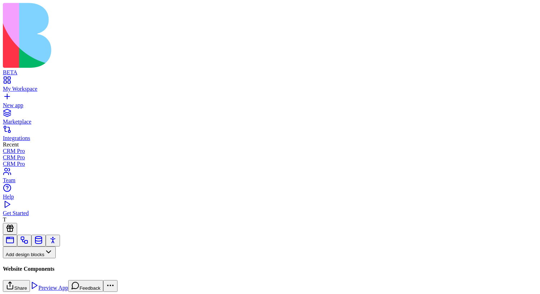  I want to click on div: Marketplace, so click(270, 122).